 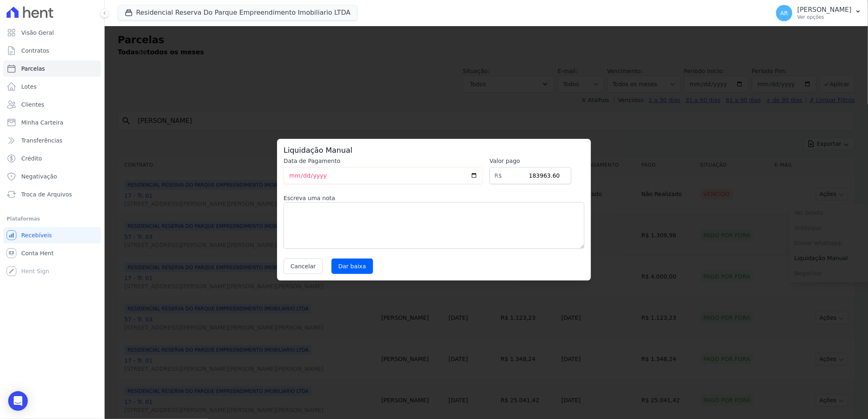 What do you see at coordinates (35, 51) in the screenshot?
I see `span: Contratos` at bounding box center [35, 51].